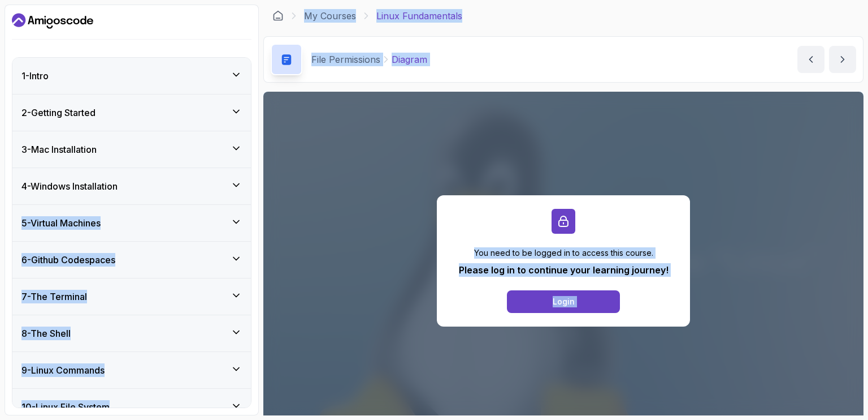 The height and width of the screenshot is (420, 868). Describe the element at coordinates (132, 113) in the screenshot. I see `button: 2-Getting Started` at that location.